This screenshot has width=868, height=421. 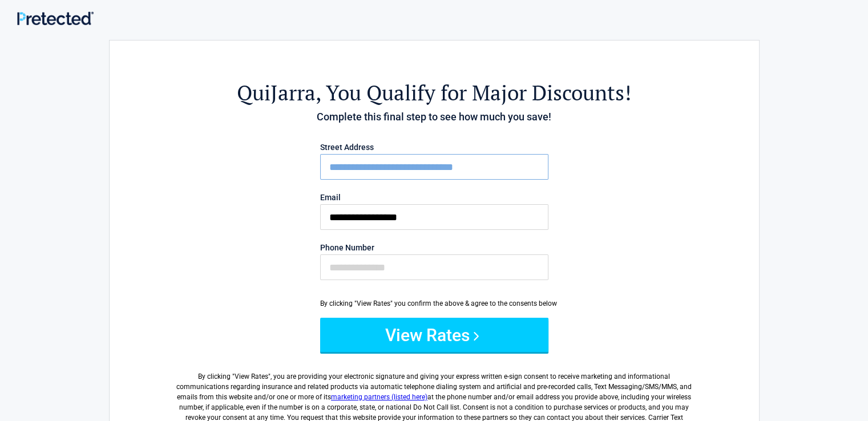 I want to click on h2: , You Qualify for Major Discounts!, so click(x=434, y=92).